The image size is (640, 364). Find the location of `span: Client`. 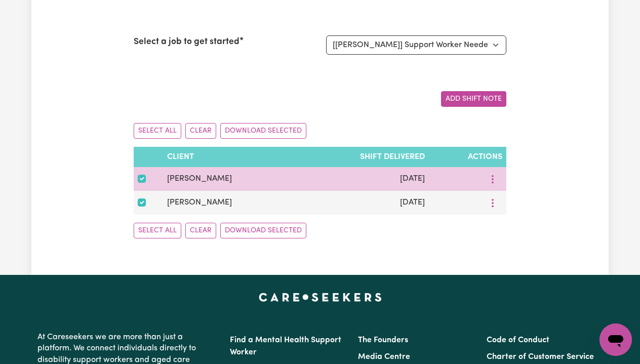

span: Client is located at coordinates (180, 157).